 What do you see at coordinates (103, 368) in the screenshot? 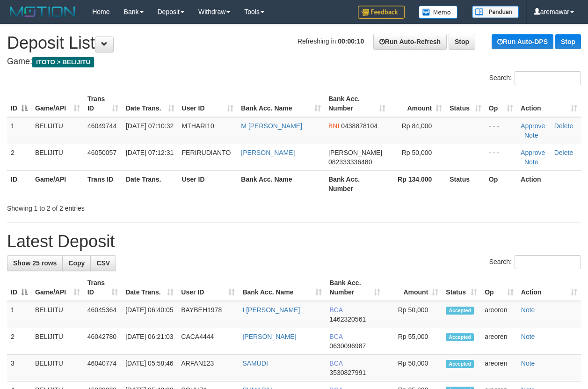
I see `td: 46040774` at bounding box center [103, 368].